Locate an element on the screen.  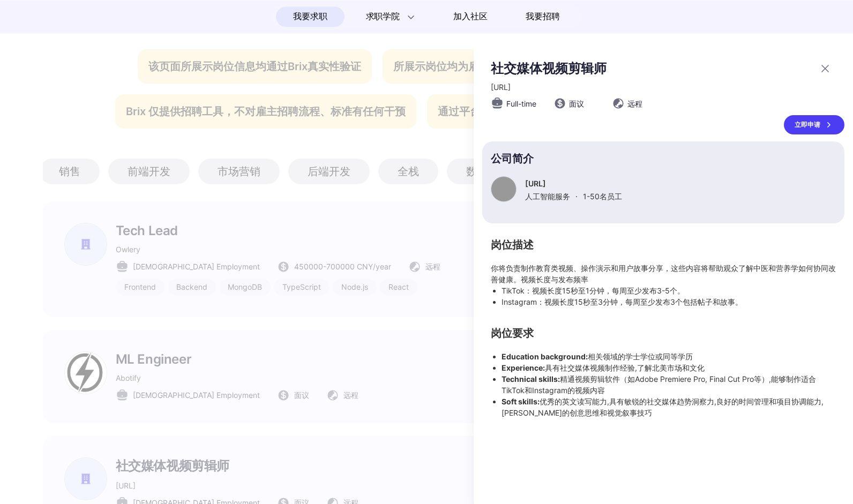
span: 1-50 名员工 is located at coordinates (602, 196).